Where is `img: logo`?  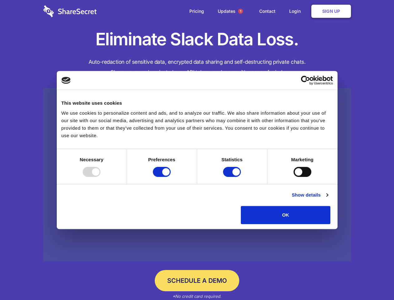 img: logo is located at coordinates (66, 80).